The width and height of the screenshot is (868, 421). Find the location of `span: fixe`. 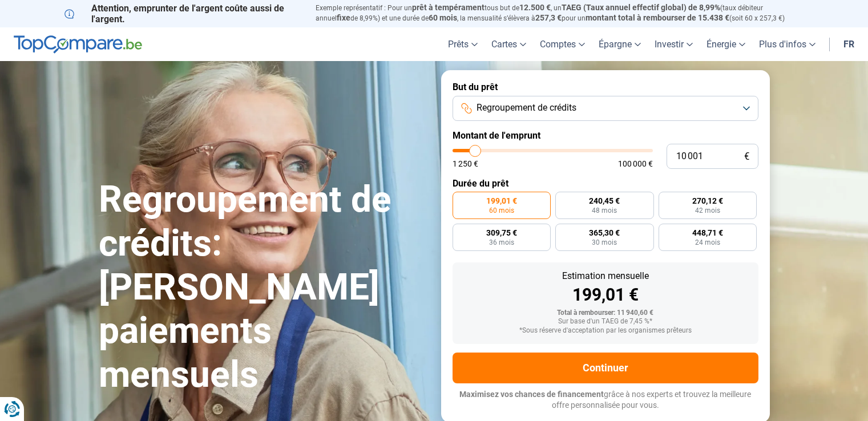

span: fixe is located at coordinates (343, 18).